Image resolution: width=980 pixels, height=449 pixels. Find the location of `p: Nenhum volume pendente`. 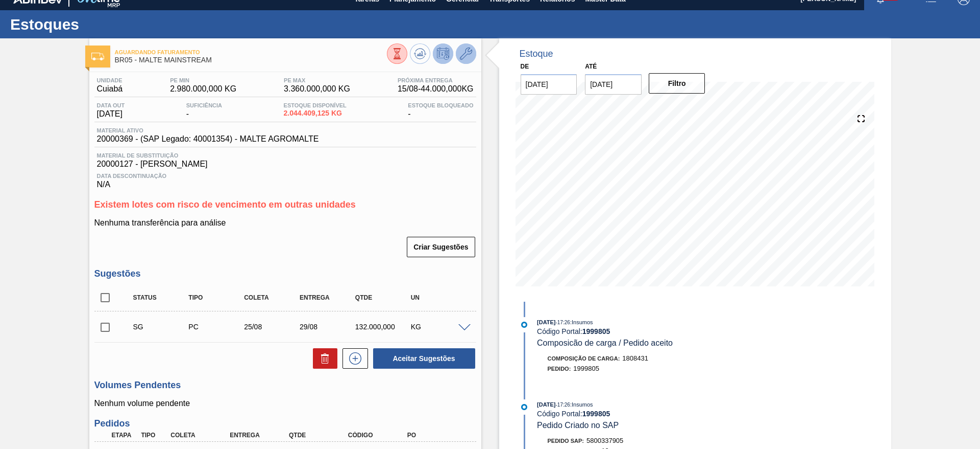

p: Nenhum volume pendente is located at coordinates (286, 403).